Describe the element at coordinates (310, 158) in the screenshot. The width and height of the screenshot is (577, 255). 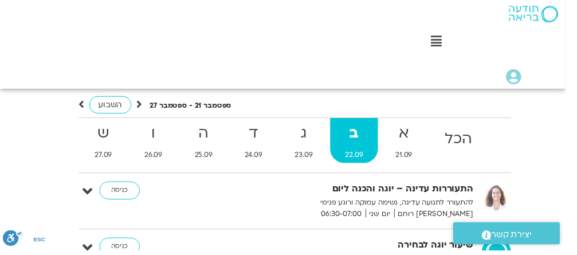
I see `span: 23.09` at that location.